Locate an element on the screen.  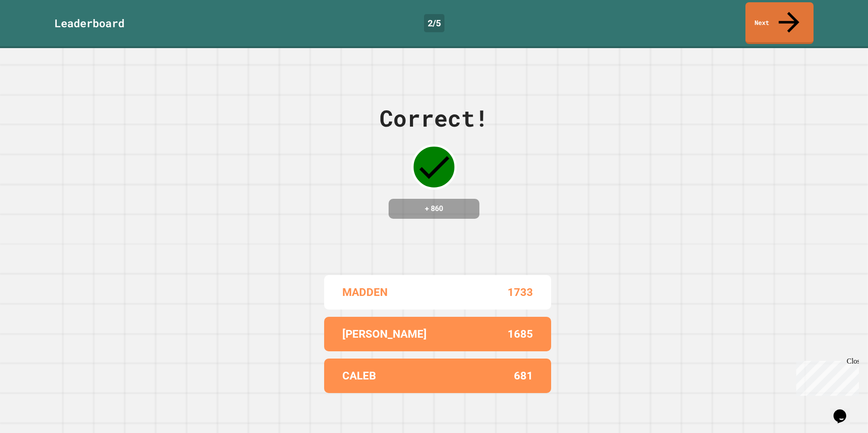
h4: + 860 is located at coordinates (434, 209).